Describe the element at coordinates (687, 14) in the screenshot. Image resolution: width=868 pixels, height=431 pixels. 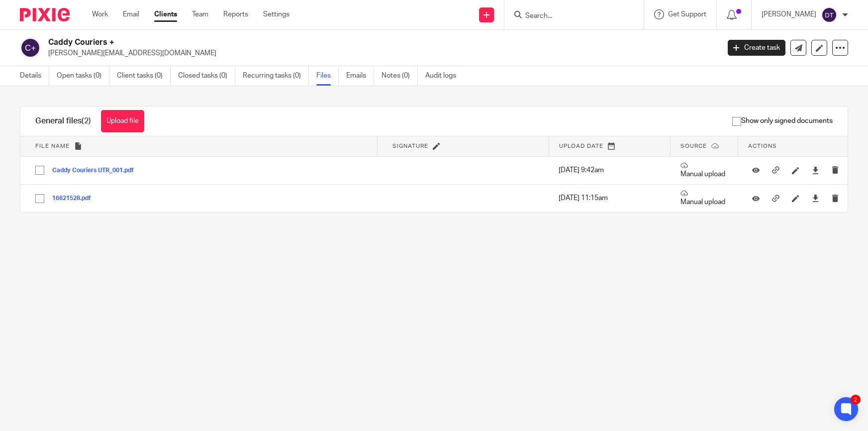
I see `span: Get Support` at that location.